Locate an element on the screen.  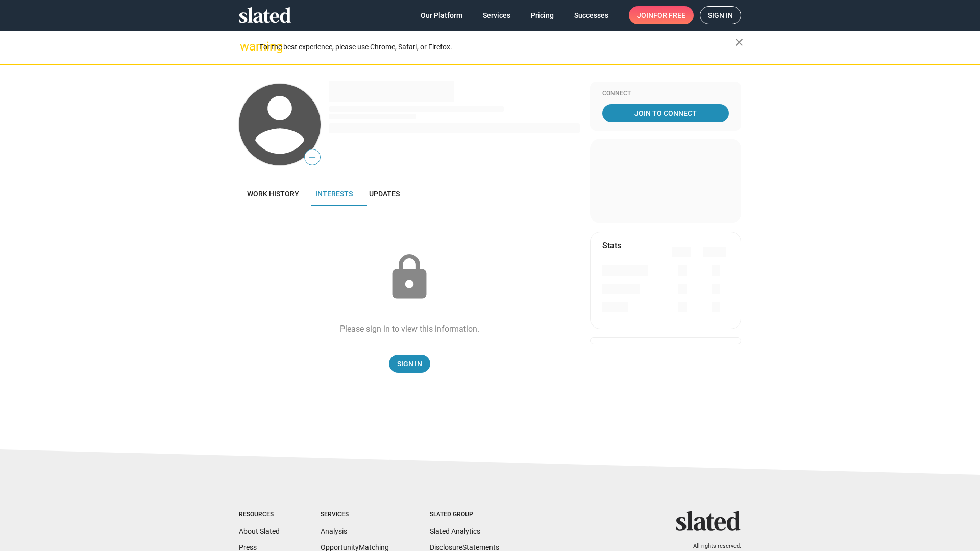
a: Updates is located at coordinates (385, 194).